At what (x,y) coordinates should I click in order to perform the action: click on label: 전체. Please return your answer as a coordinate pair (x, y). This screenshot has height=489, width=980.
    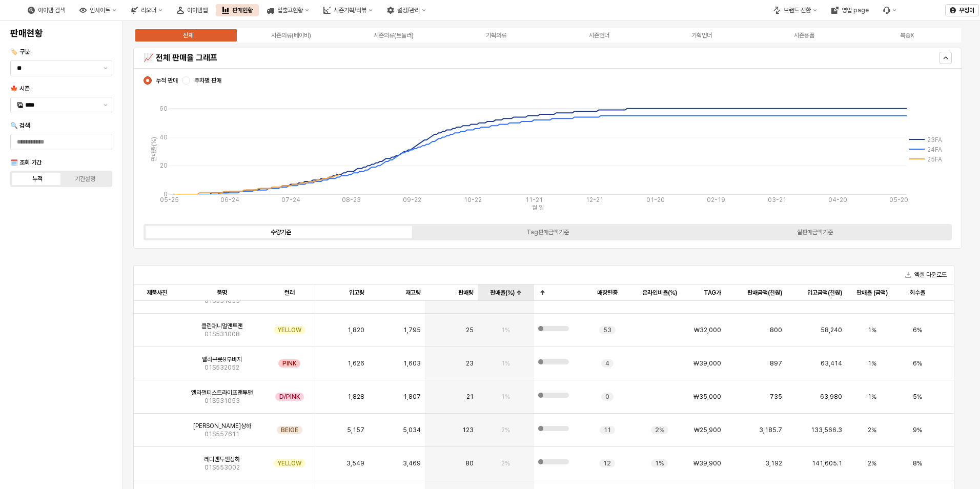
    Looking at the image, I should click on (188, 35).